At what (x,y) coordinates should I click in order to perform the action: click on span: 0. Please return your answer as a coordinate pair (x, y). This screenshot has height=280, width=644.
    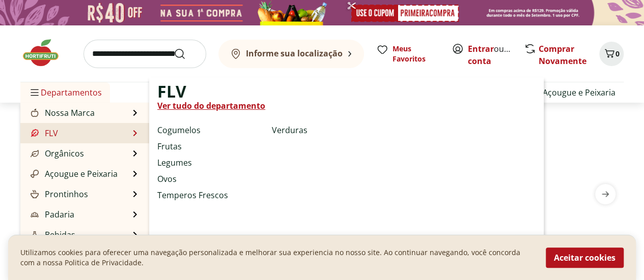
    Looking at the image, I should click on (617, 53).